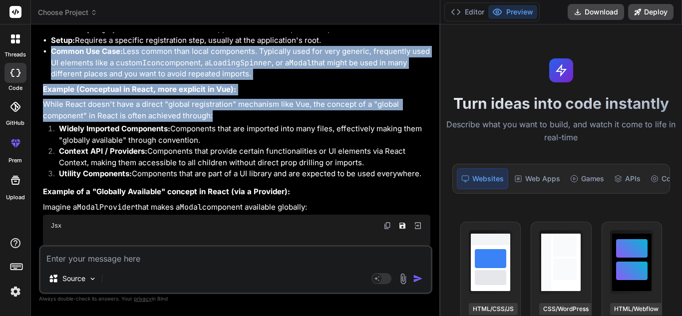 The height and width of the screenshot is (316, 682). What do you see at coordinates (561, 131) in the screenshot?
I see `p: Describe what you want to build, and watch it come to life in real-time` at bounding box center [561, 131].